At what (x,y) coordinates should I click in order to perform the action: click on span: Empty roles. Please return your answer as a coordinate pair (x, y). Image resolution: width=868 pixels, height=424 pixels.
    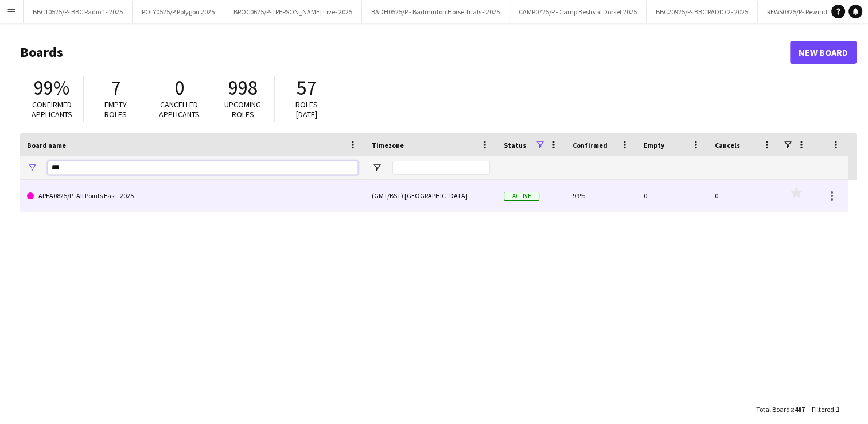
    Looking at the image, I should click on (115, 109).